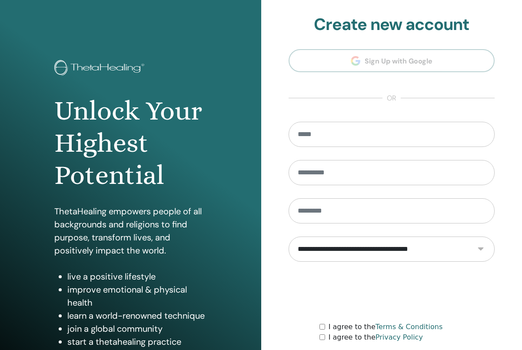  What do you see at coordinates (137, 342) in the screenshot?
I see `li: start a thetahealing practice` at bounding box center [137, 342].